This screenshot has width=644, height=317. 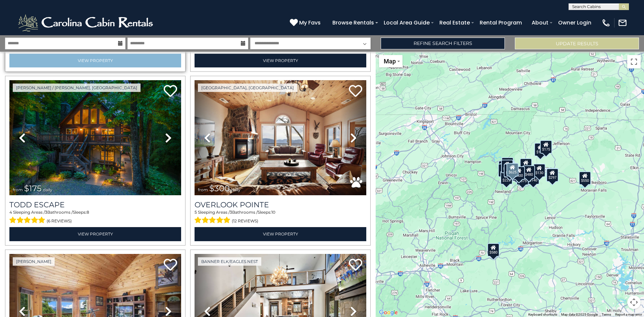 What do you see at coordinates (510, 170) in the screenshot?
I see `div: $300` at bounding box center [510, 170].